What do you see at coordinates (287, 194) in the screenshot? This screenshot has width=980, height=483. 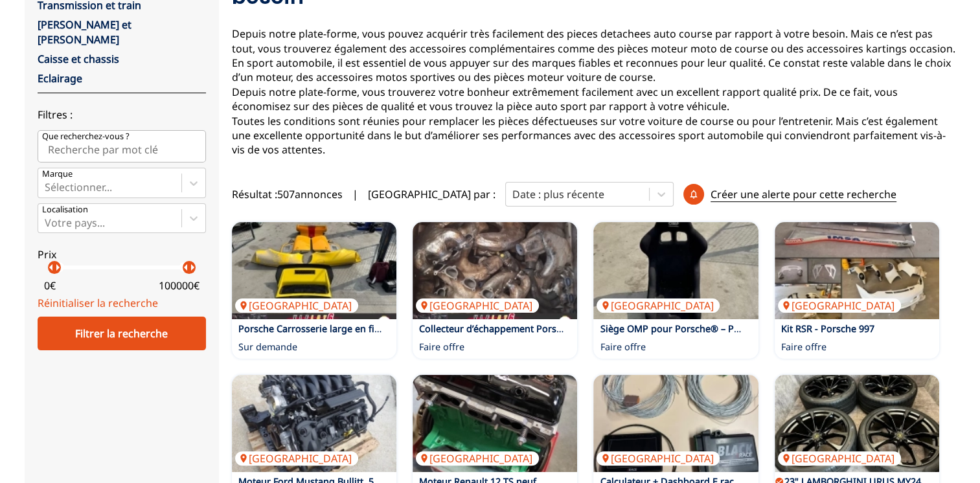 I see `span: Résultat : 507 annonces` at bounding box center [287, 194].